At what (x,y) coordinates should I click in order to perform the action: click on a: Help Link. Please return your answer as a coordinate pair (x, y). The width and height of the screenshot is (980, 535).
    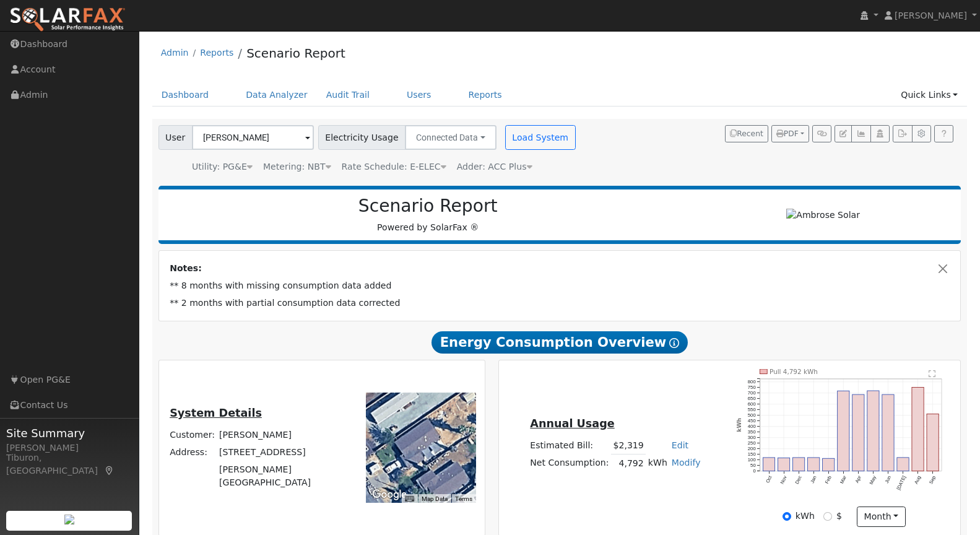
    Looking at the image, I should click on (943, 134).